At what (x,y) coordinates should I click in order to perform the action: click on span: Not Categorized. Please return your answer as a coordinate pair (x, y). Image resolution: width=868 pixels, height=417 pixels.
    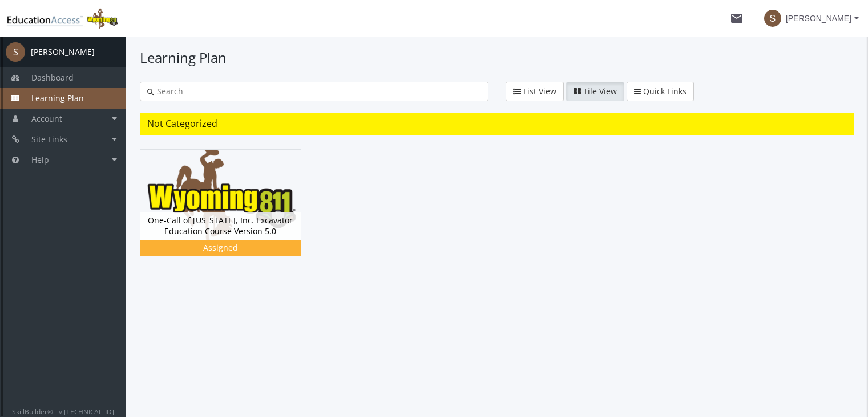
    Looking at the image, I should click on (182, 123).